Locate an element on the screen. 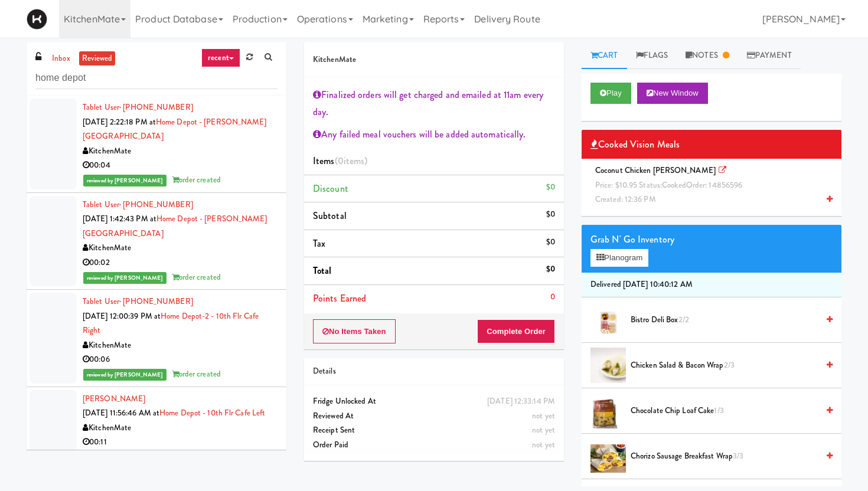 This screenshot has height=491, width=868. div: Fridge Unlocked At is located at coordinates (434, 402).